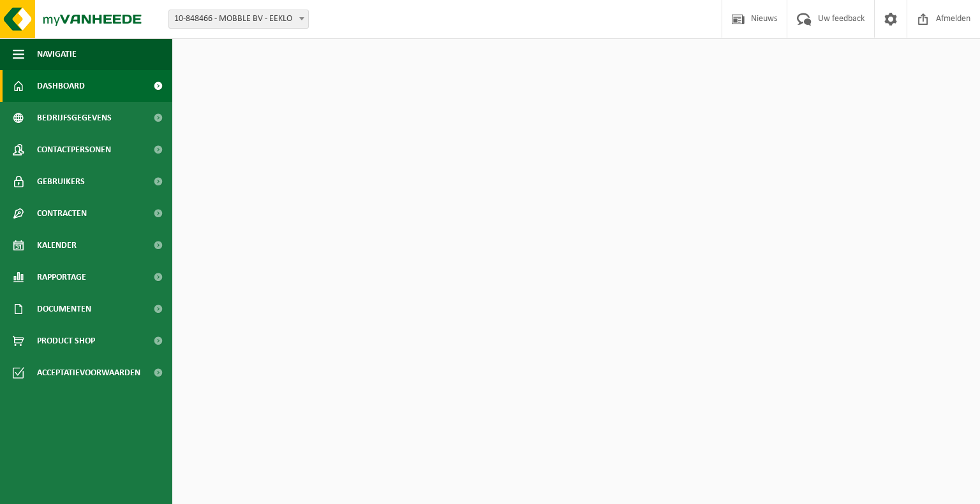 The width and height of the screenshot is (980, 504). I want to click on span: Rapportage, so click(61, 277).